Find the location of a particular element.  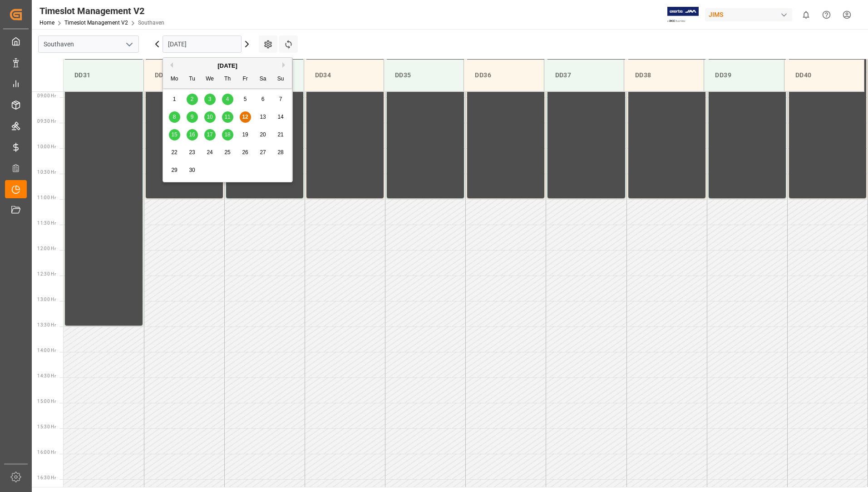

div: Choose Saturday, September 13th, 2025 is located at coordinates (263, 117).